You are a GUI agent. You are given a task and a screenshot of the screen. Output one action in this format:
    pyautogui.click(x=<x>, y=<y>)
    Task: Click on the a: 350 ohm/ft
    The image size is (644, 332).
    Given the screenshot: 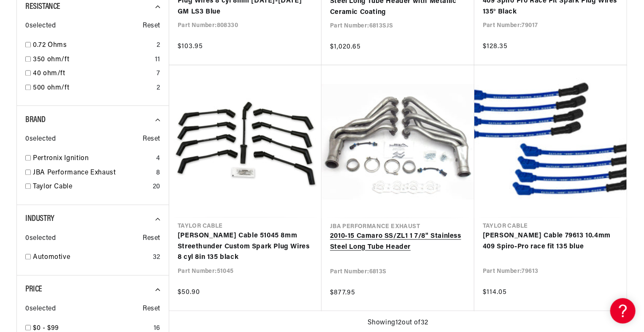 What is the action you would take?
    pyautogui.click(x=92, y=60)
    